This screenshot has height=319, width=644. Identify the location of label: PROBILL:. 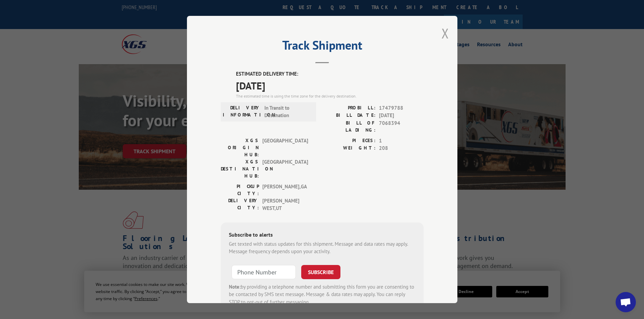
(349, 108).